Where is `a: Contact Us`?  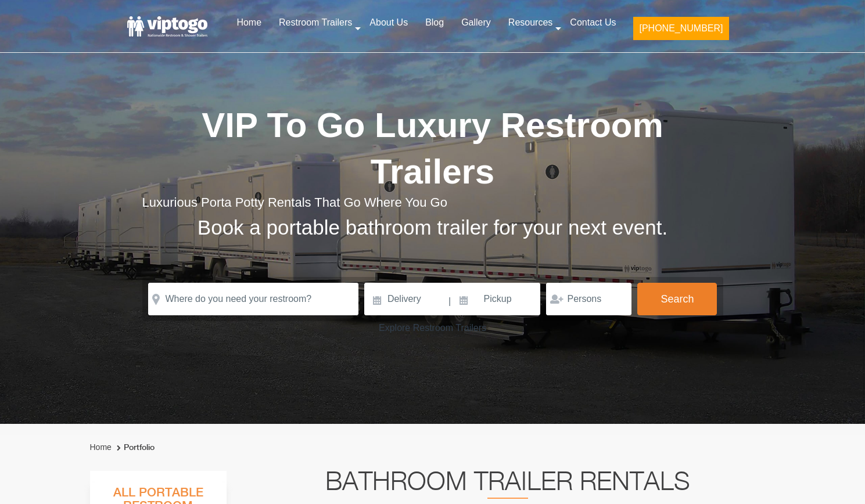 a: Contact Us is located at coordinates (593, 22).